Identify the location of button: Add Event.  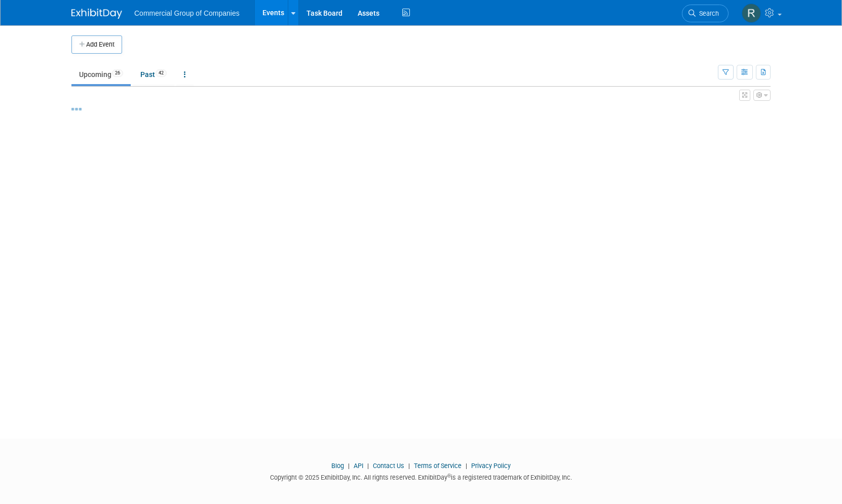
(97, 45).